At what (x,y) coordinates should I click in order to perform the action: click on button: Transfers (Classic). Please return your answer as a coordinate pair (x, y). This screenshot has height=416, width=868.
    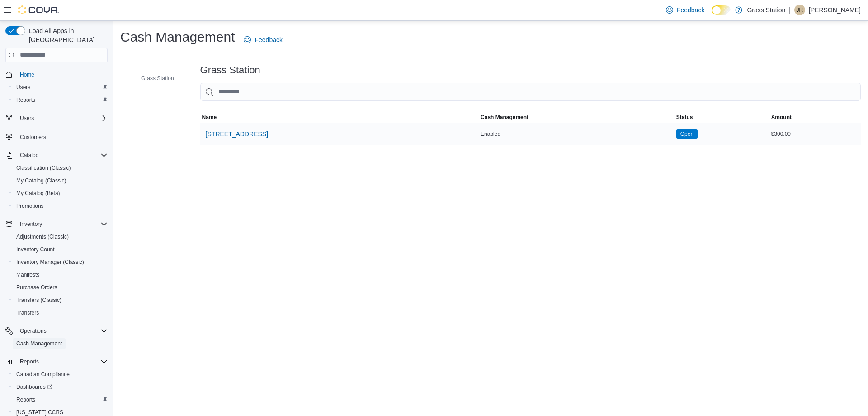
    Looking at the image, I should click on (60, 300).